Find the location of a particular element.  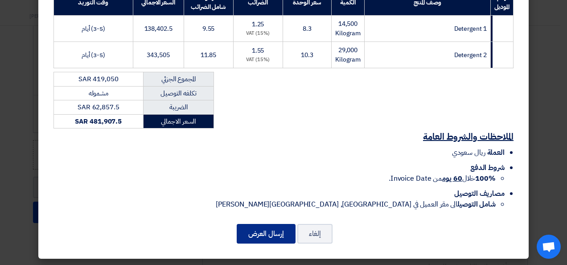

span: مصاريف التوصيل is located at coordinates (479, 194).